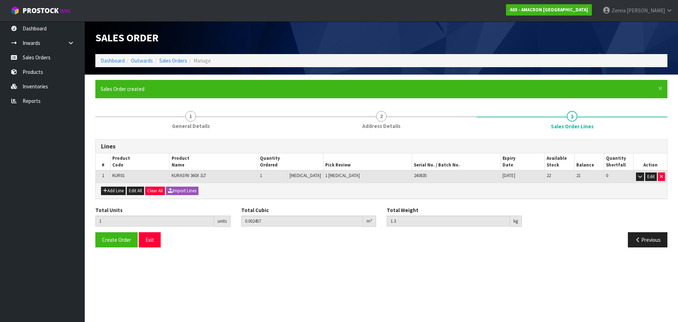 This screenshot has height=322, width=678. I want to click on span: Address Details, so click(381, 126).